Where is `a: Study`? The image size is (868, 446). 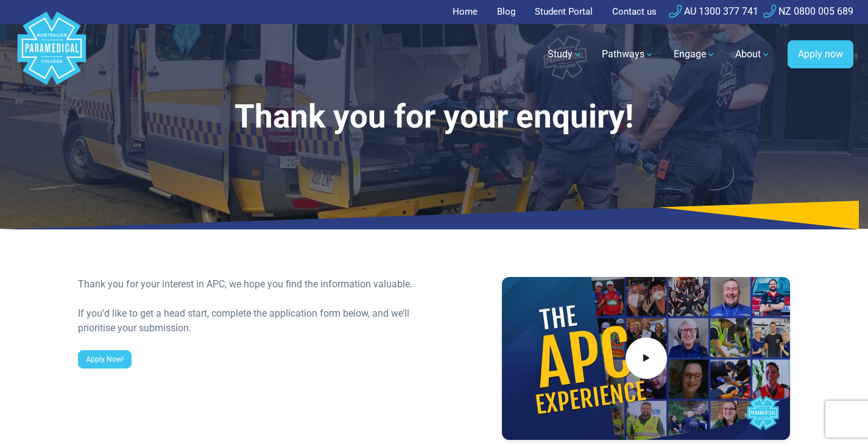
a: Study is located at coordinates (565, 54).